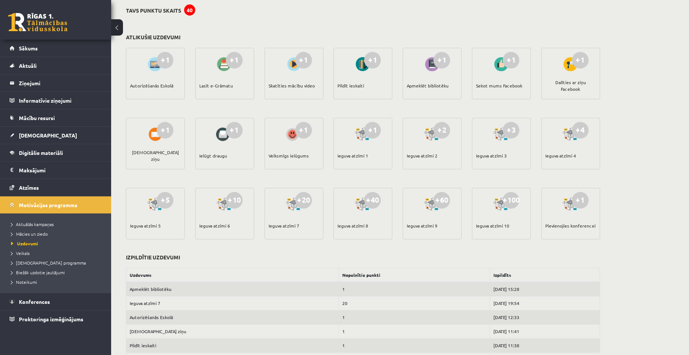 Image resolution: width=689 pixels, height=355 pixels. Describe the element at coordinates (57, 272) in the screenshot. I see `a: Biežāk uzdotie jautājumi` at that location.